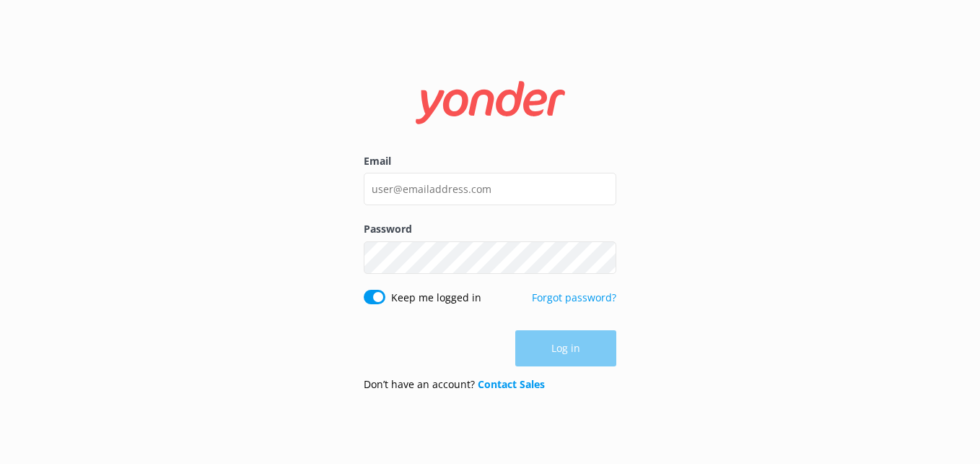 Image resolution: width=980 pixels, height=464 pixels. Describe the element at coordinates (490, 188) in the screenshot. I see `input: user@emailaddress.com` at that location.